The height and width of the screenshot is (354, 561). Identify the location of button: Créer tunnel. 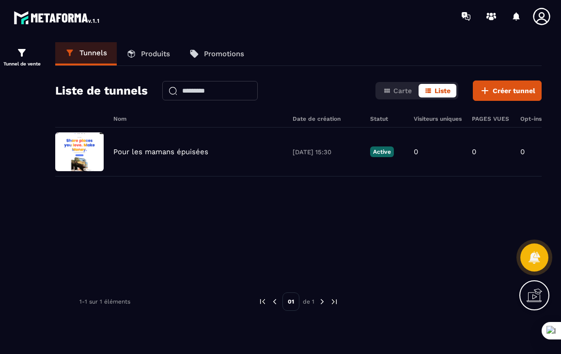
(507, 91).